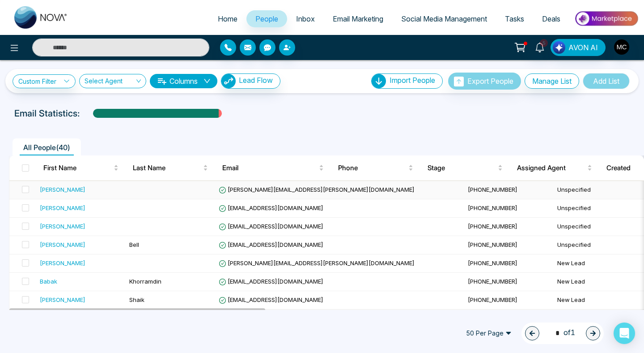 This screenshot has width=644, height=353. I want to click on a: Custom Filter, so click(44, 81).